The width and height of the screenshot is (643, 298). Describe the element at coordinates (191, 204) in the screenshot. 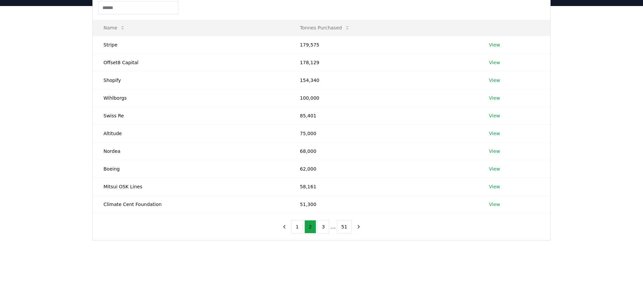

I see `td: Climate Cent Foundation` at that location.